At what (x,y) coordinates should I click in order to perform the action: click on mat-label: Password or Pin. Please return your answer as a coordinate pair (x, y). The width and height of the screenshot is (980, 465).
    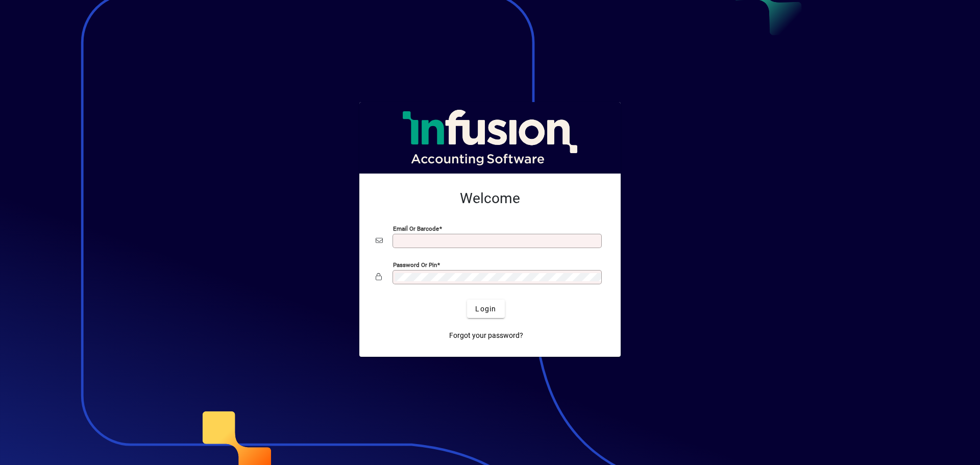
    Looking at the image, I should click on (415, 265).